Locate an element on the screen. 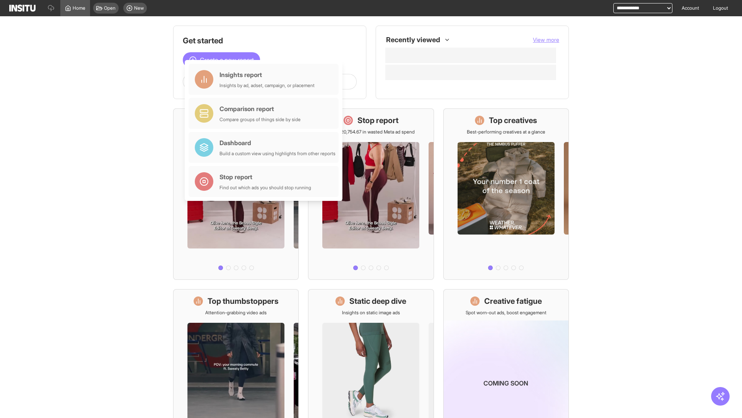  button: View more is located at coordinates (546, 40).